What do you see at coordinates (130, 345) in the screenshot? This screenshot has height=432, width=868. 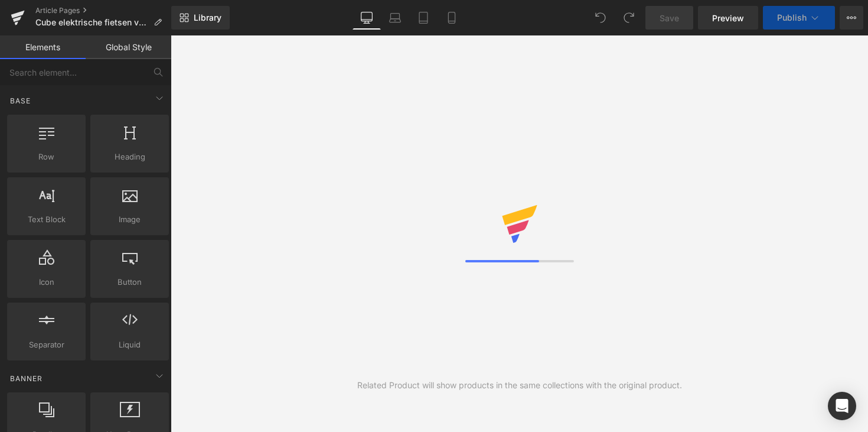 I see `span: Liquid` at bounding box center [130, 345].